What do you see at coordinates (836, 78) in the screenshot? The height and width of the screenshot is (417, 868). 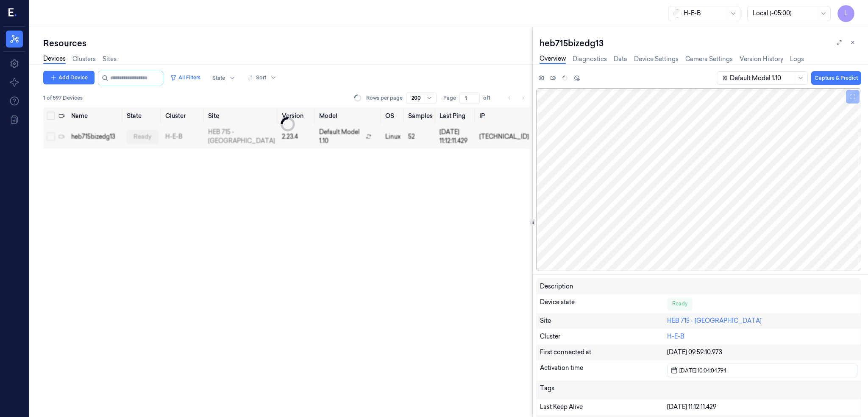 I see `button: Capture & Predict` at bounding box center [836, 78].